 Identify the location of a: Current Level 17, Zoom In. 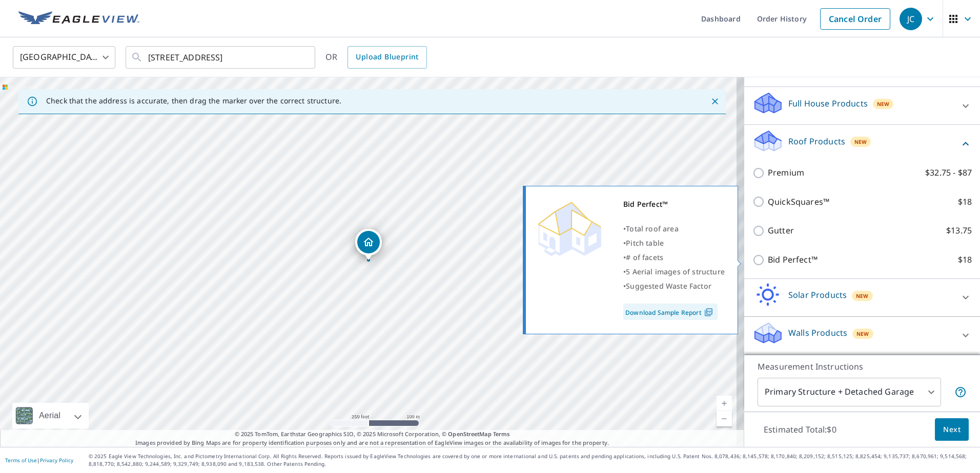
(725, 403).